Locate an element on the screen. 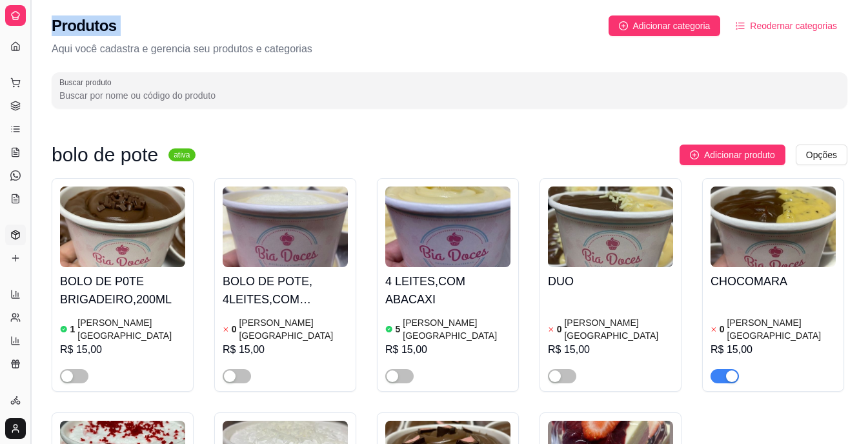  article: 5 is located at coordinates (398, 329).